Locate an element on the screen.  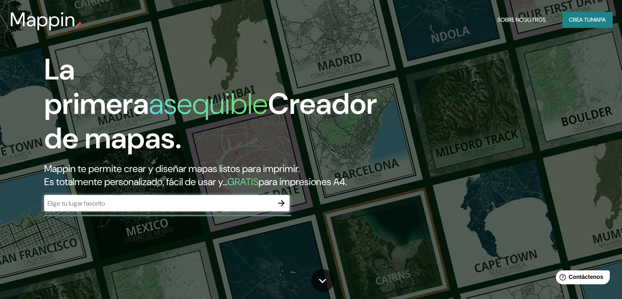
font: mapa is located at coordinates (598, 20).